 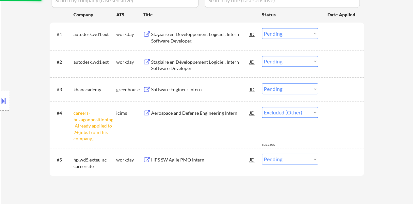 What do you see at coordinates (130, 15) in the screenshot?
I see `div: ATS` at bounding box center [130, 15].